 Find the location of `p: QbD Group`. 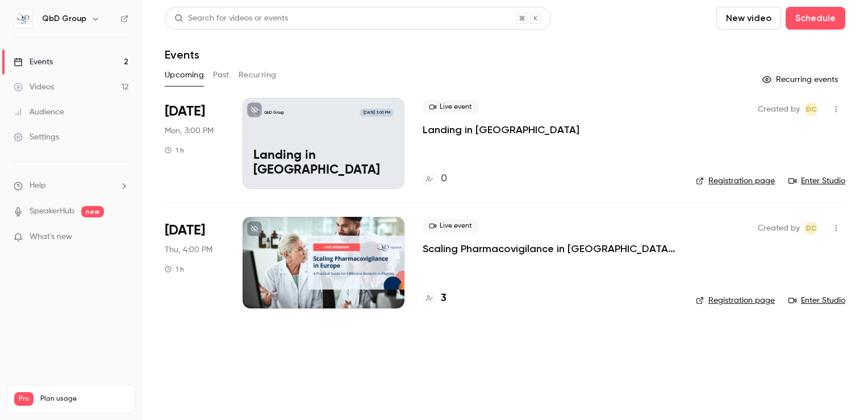

p: QbD Group is located at coordinates (274, 113).